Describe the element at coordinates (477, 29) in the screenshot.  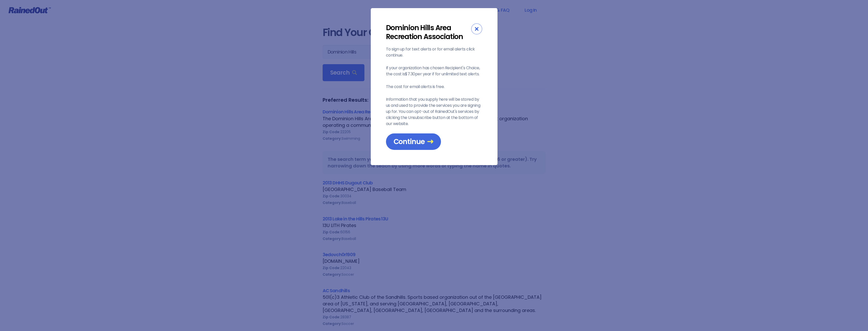
I see `div: Close` at that location.